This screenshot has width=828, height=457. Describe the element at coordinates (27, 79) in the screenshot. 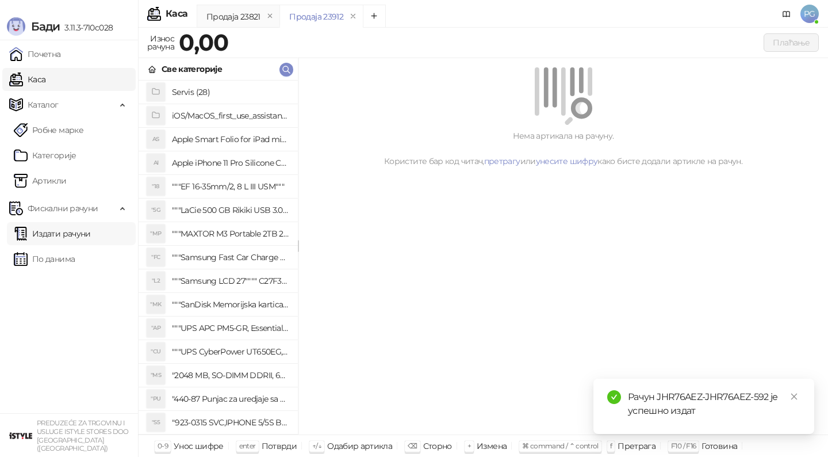

I see `a: Каса` at that location.